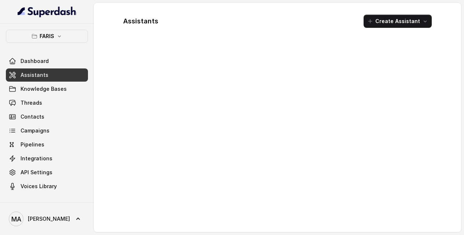 This screenshot has height=235, width=464. Describe the element at coordinates (47, 103) in the screenshot. I see `a: Threads` at that location.